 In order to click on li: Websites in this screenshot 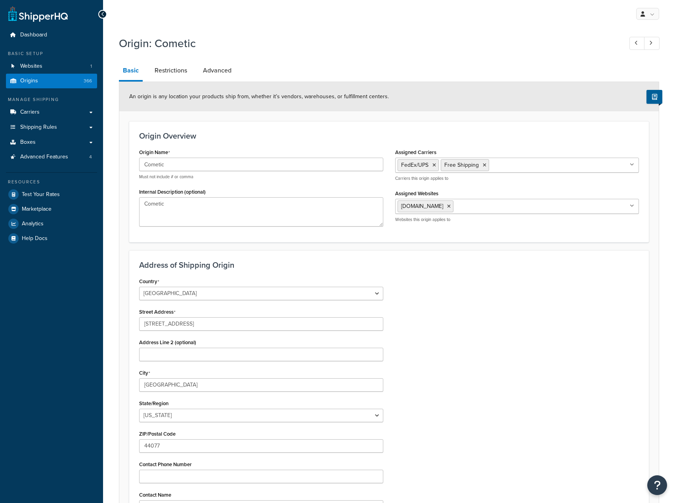, I will do `click(51, 66)`.